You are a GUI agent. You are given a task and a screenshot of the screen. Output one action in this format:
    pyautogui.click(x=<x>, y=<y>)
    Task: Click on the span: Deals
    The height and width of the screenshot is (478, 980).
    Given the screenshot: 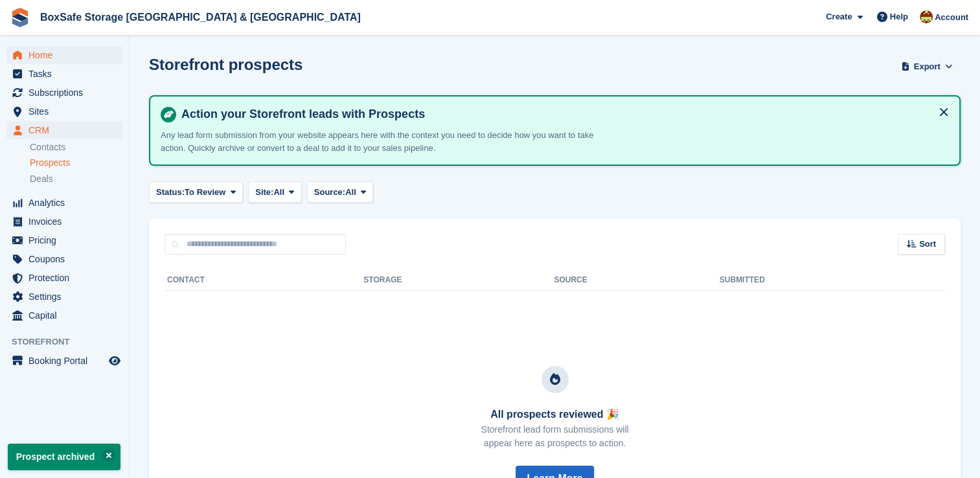 What is the action you would take?
    pyautogui.click(x=41, y=179)
    